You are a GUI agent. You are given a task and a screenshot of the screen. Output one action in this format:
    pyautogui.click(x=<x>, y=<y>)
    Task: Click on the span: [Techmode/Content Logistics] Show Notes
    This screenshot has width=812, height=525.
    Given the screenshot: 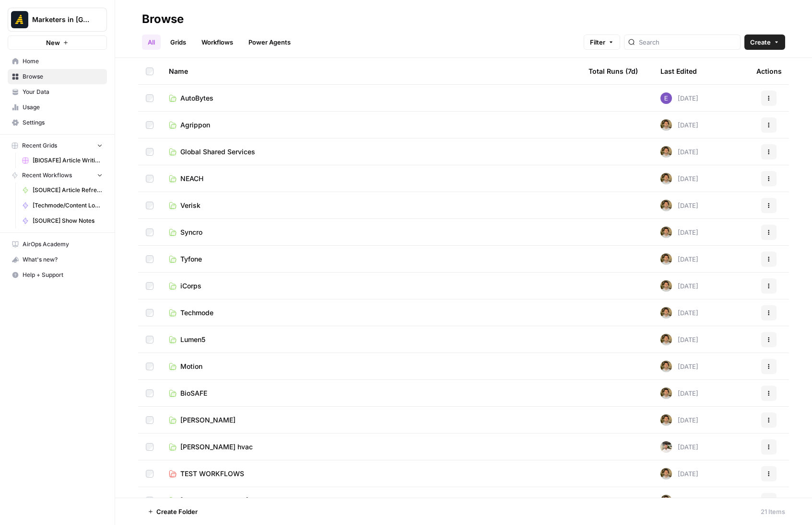 What is the action you would take?
    pyautogui.click(x=67, y=206)
    